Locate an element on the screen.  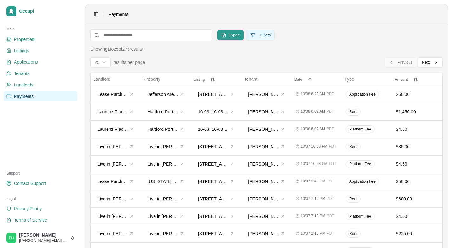
span: Terms of Service is located at coordinates (30, 220).